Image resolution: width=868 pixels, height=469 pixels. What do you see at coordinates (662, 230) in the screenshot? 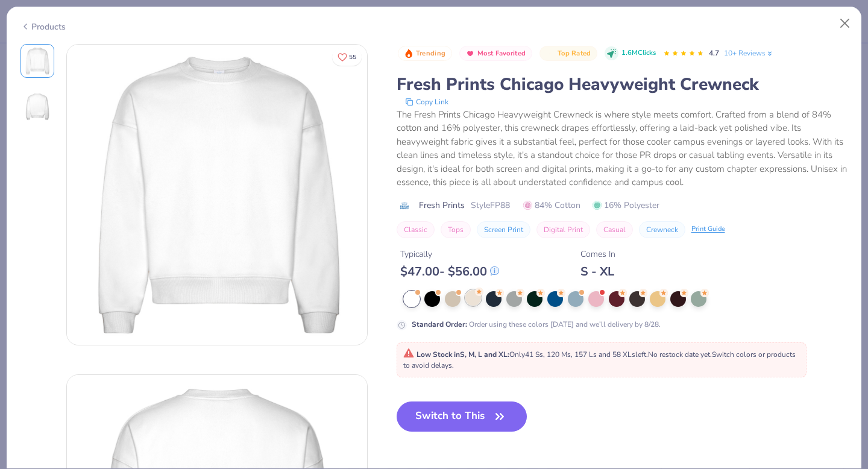
I see `button: Crewneck` at bounding box center [662, 230].